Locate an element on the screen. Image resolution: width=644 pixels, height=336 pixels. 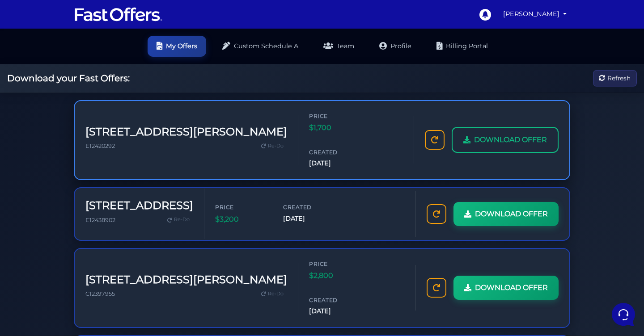
img: dark is located at coordinates (23, 74).